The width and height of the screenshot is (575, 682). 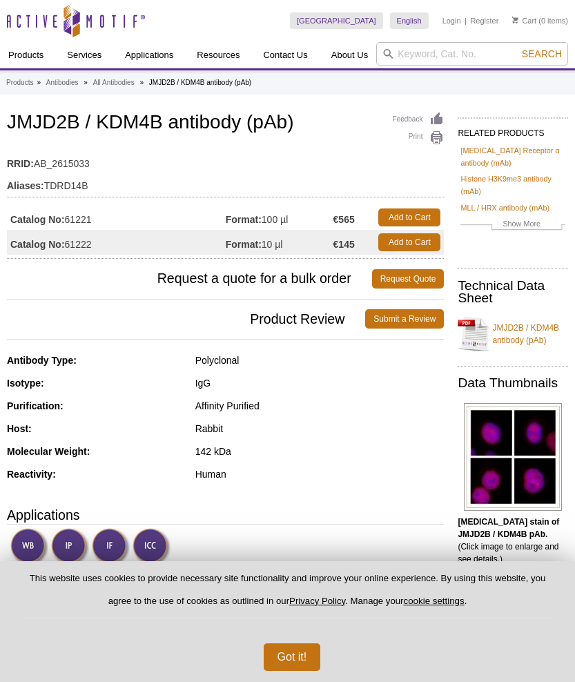 What do you see at coordinates (410, 21) in the screenshot?
I see `a: English` at bounding box center [410, 21].